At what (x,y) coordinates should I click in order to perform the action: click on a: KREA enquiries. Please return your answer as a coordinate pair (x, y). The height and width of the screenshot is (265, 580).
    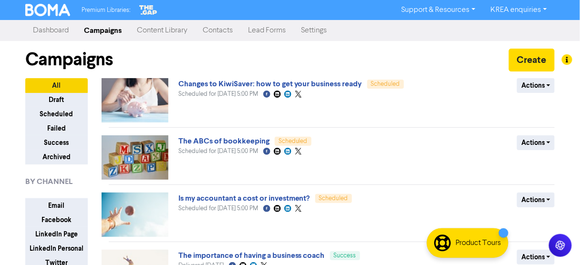
    Looking at the image, I should click on (519, 10).